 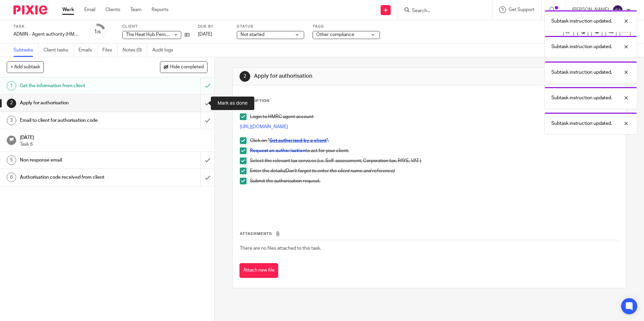 I want to click on small: /6, so click(x=99, y=32).